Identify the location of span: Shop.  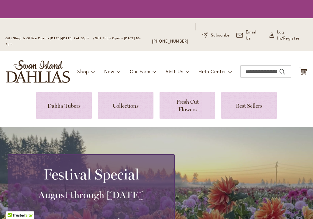
(83, 71).